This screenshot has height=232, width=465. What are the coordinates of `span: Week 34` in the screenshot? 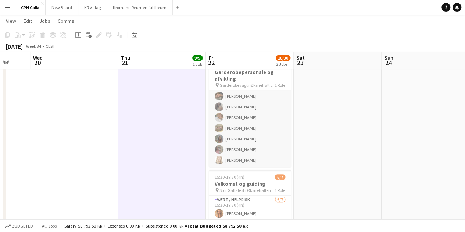 It's located at (33, 46).